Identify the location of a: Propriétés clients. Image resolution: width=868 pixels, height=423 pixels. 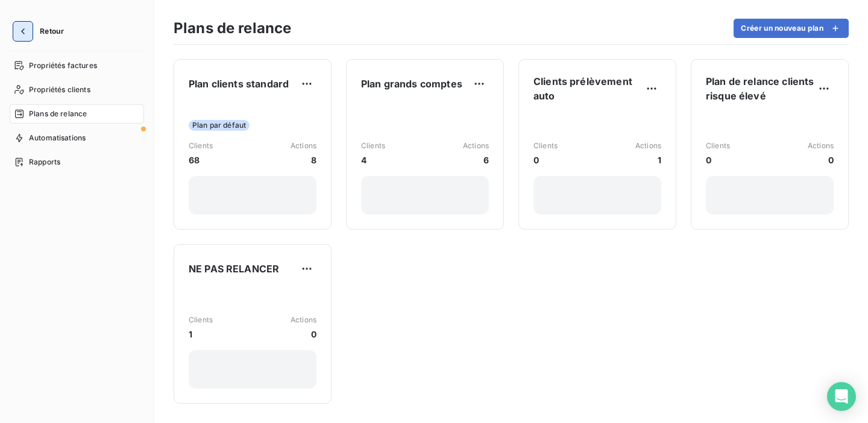
(76, 90).